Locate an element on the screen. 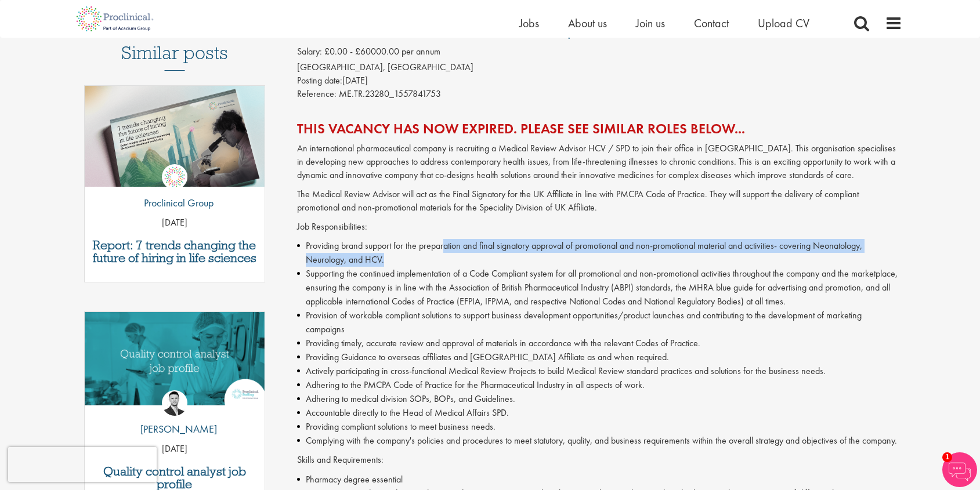  h3: Report: 7 trends changing the future of hiring in life sciences is located at coordinates (175, 252).